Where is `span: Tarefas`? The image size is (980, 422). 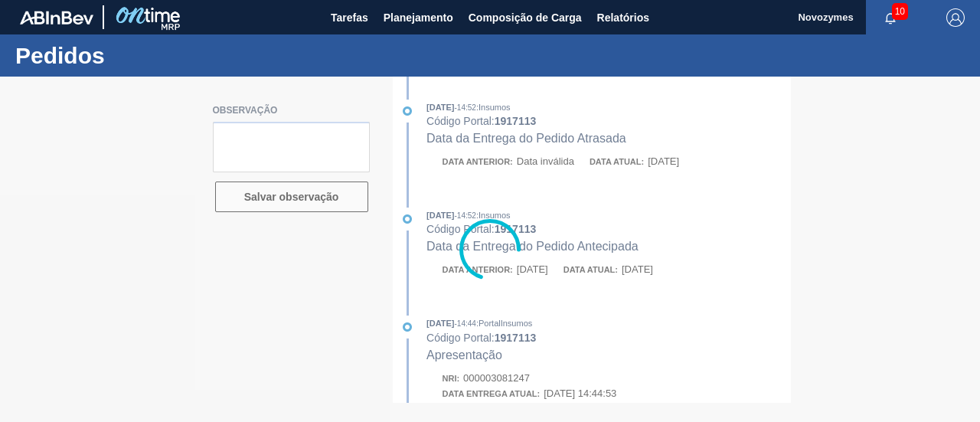
span: Tarefas is located at coordinates (349, 18).